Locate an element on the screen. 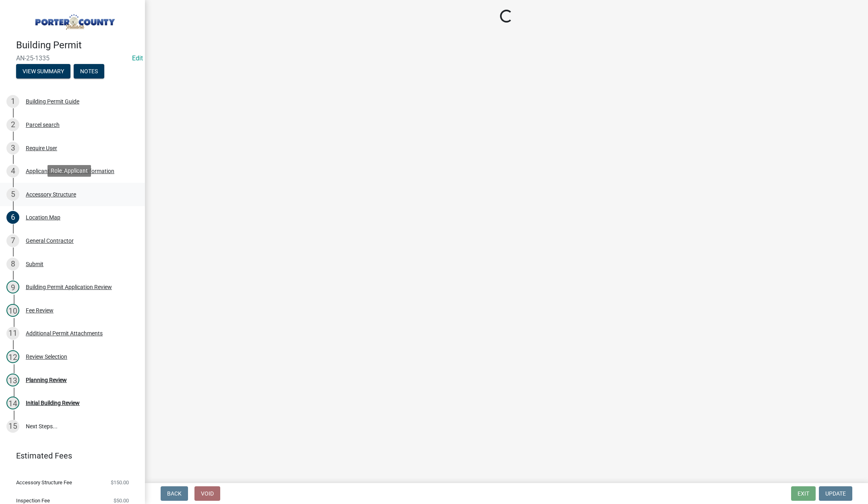 This screenshot has height=504, width=868. div: 5 is located at coordinates (13, 194).